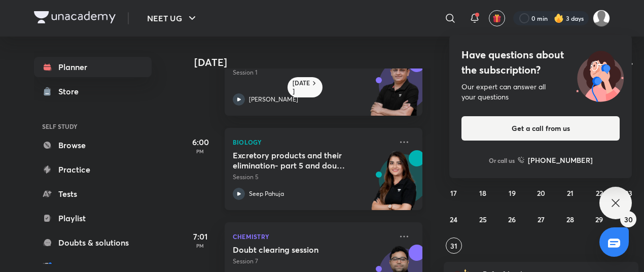  What do you see at coordinates (559, 18) in the screenshot?
I see `img: streak` at bounding box center [559, 18].